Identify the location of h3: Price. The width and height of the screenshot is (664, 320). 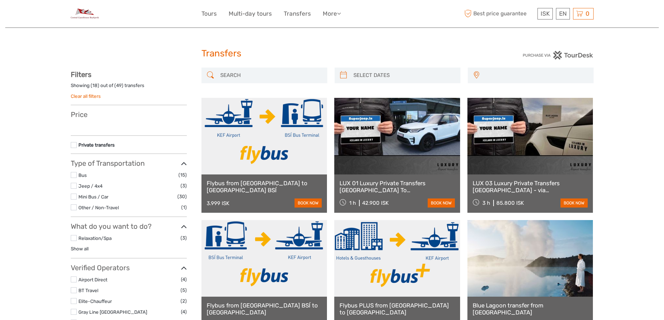
(129, 115).